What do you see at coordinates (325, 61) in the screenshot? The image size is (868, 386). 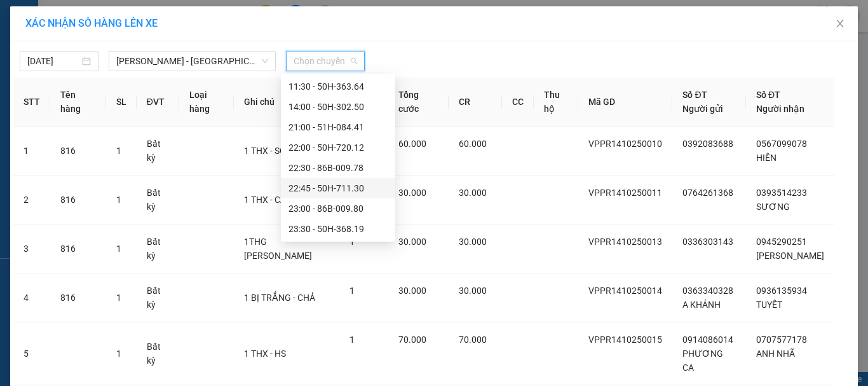 I see `span: Chọn chuyến` at bounding box center [325, 61].